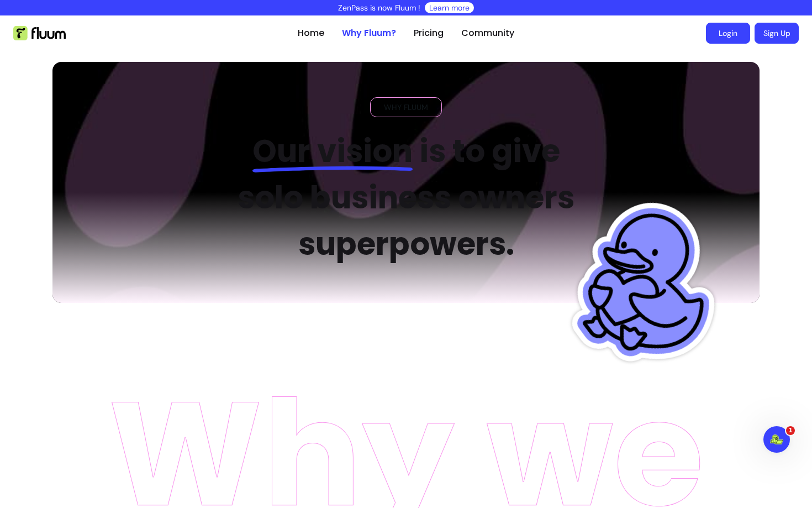  Describe the element at coordinates (777, 33) in the screenshot. I see `a: Sign Up` at that location.